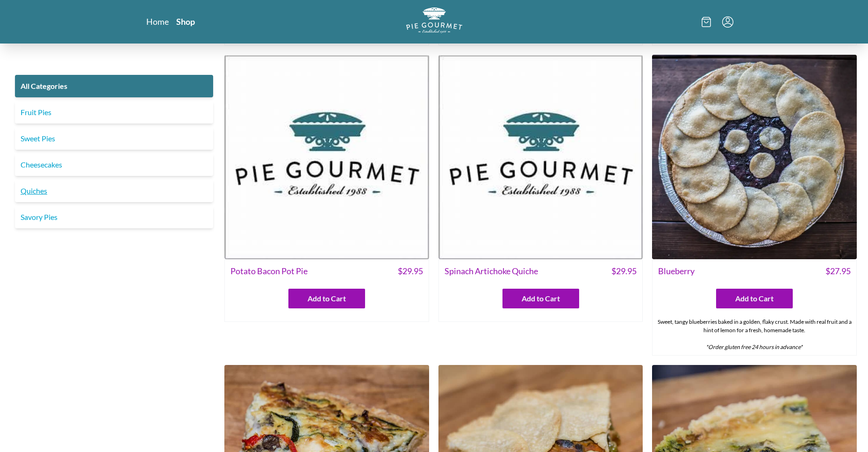 The image size is (868, 452). What do you see at coordinates (114, 138) in the screenshot?
I see `a: Sweet Pies` at bounding box center [114, 138].